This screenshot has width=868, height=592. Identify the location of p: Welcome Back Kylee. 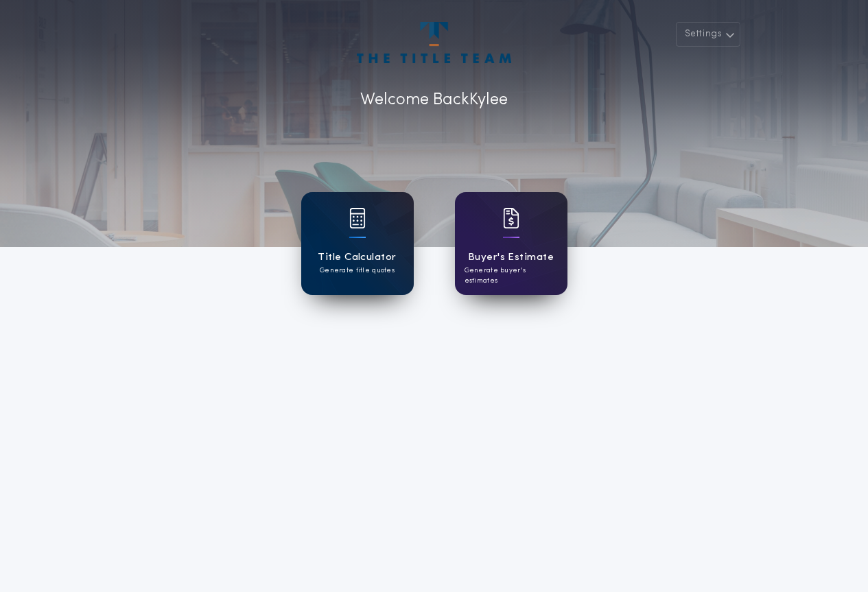
(433, 100).